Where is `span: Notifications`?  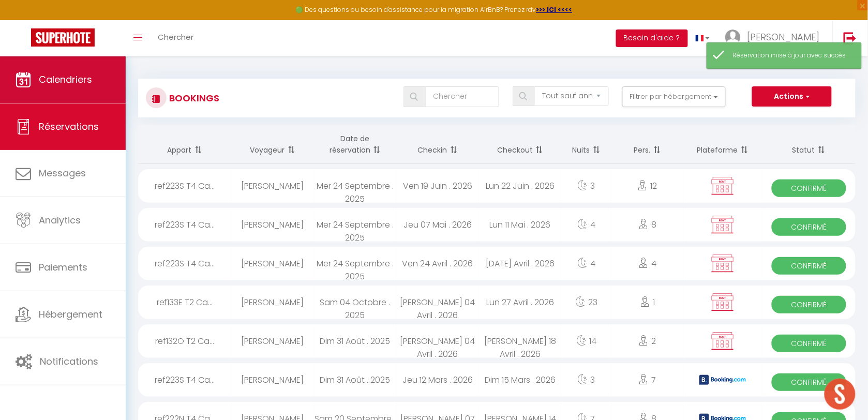
span: Notifications is located at coordinates (69, 361).